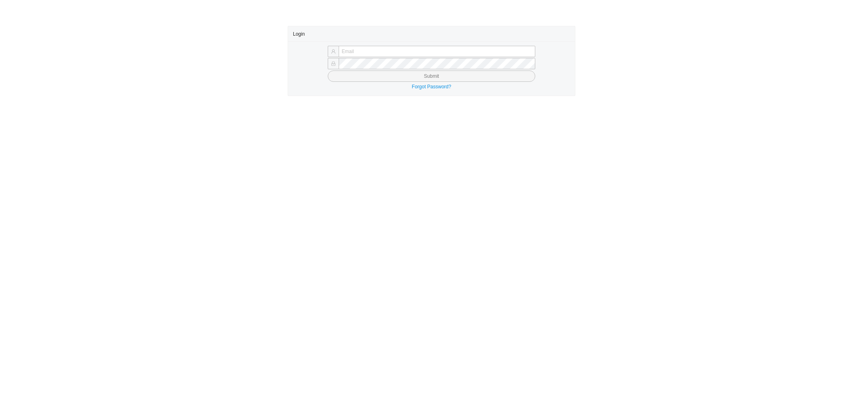 Image resolution: width=863 pixels, height=410 pixels. Describe the element at coordinates (431, 87) in the screenshot. I see `a: Forgot Password?` at that location.